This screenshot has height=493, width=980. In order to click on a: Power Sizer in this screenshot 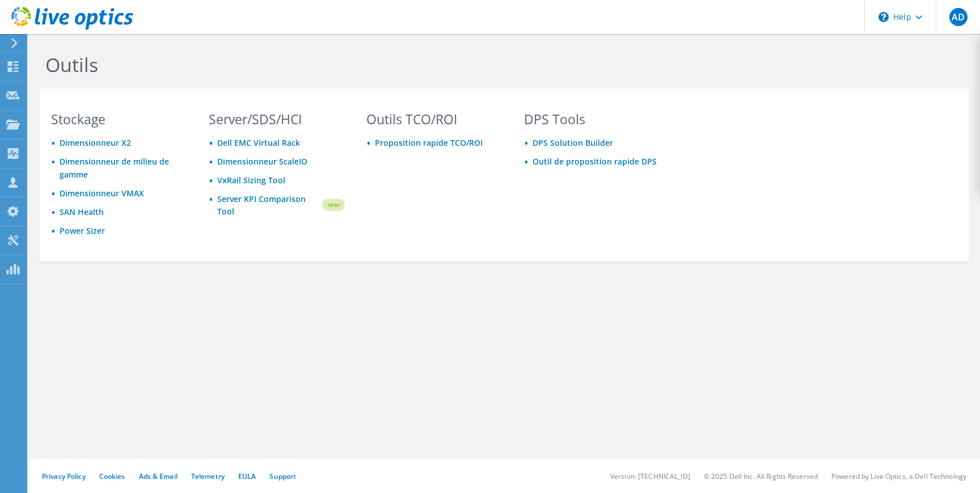, I will do `click(82, 230)`.